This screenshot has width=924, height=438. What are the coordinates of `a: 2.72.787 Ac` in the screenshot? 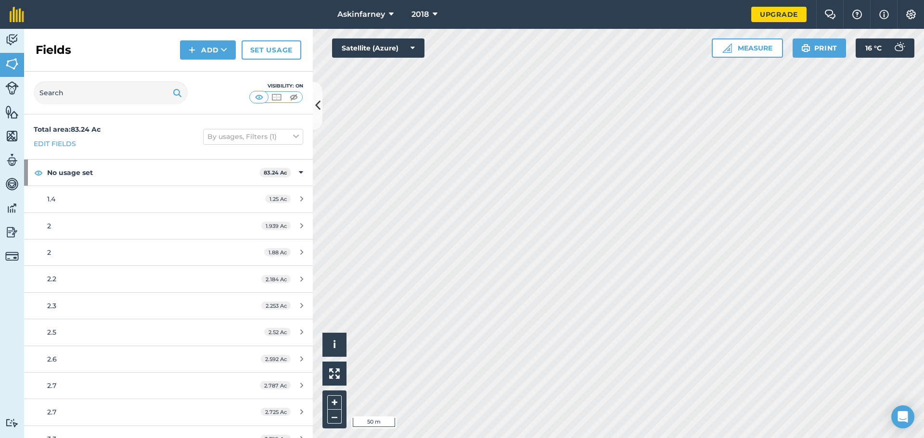 It's located at (168, 386).